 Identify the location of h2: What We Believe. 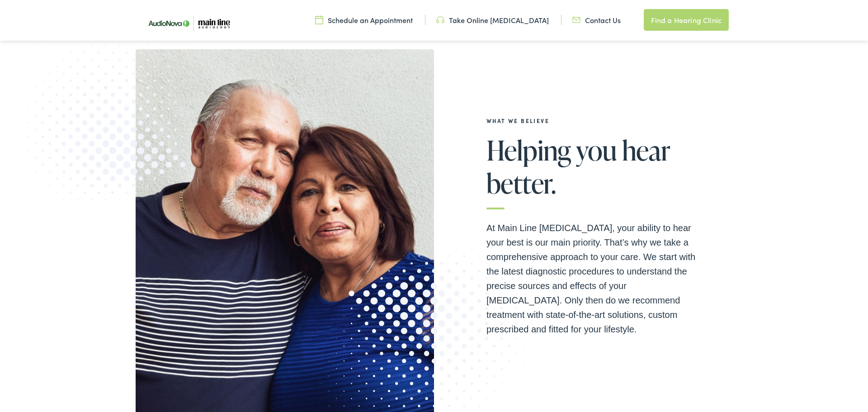
(595, 120).